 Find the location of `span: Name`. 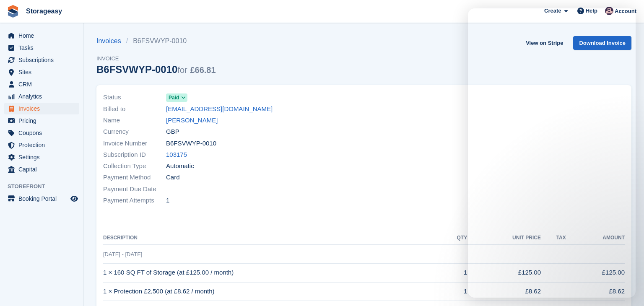

span: Name is located at coordinates (134, 120).